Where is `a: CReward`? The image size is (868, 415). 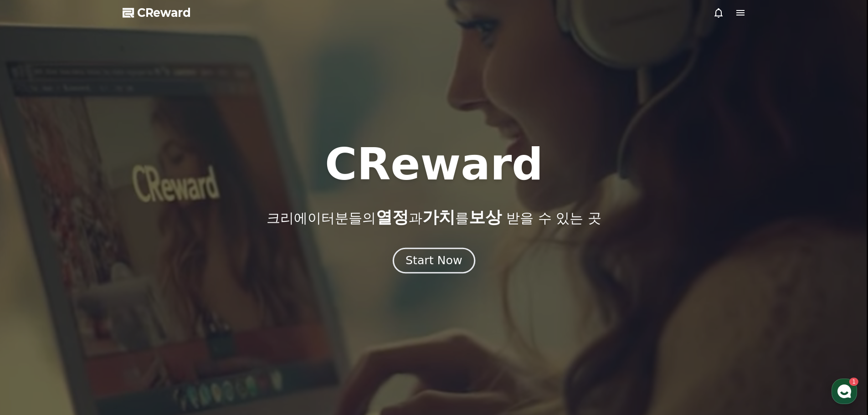 a: CReward is located at coordinates (157, 13).